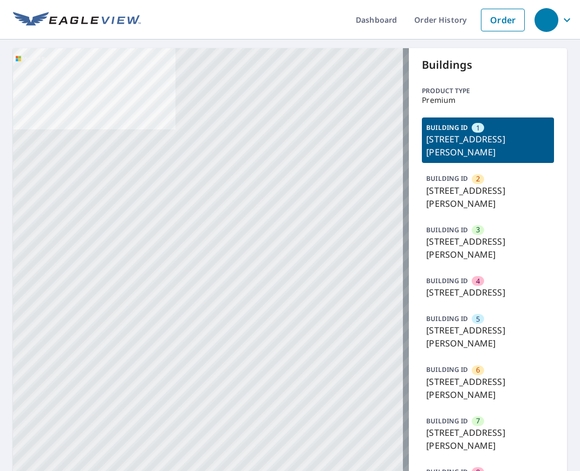 The image size is (580, 471). Describe the element at coordinates (503, 20) in the screenshot. I see `a: Order` at that location.